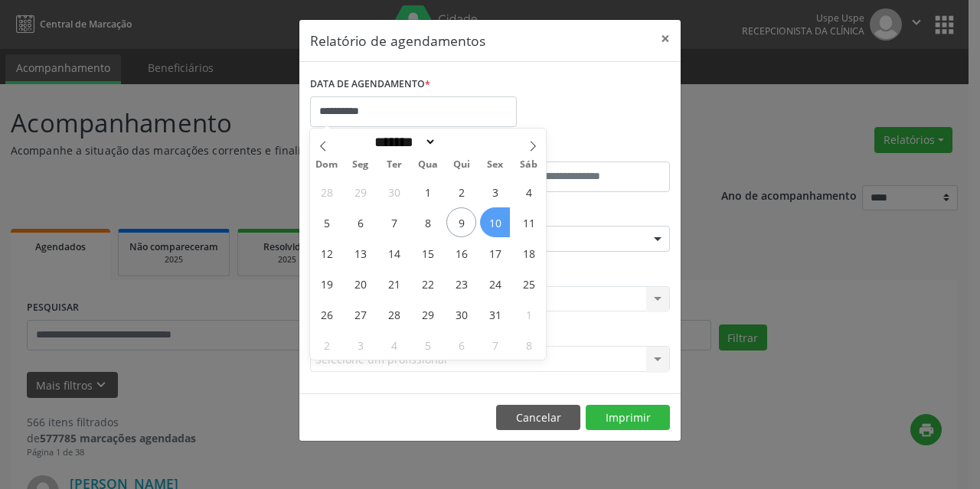 This screenshot has width=980, height=489. What do you see at coordinates (528, 283) in the screenshot?
I see `span: Outubro 25, 2025` at bounding box center [528, 283].